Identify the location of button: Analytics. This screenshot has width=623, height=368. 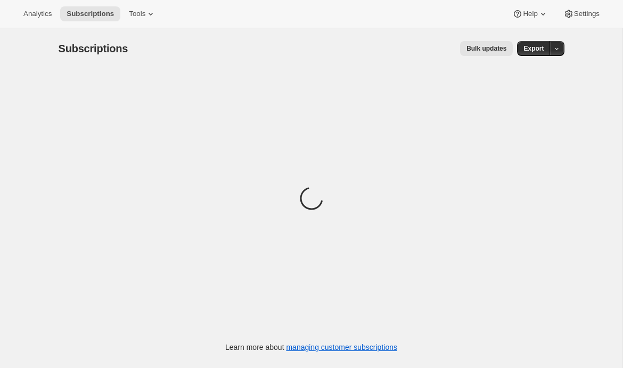
(37, 14).